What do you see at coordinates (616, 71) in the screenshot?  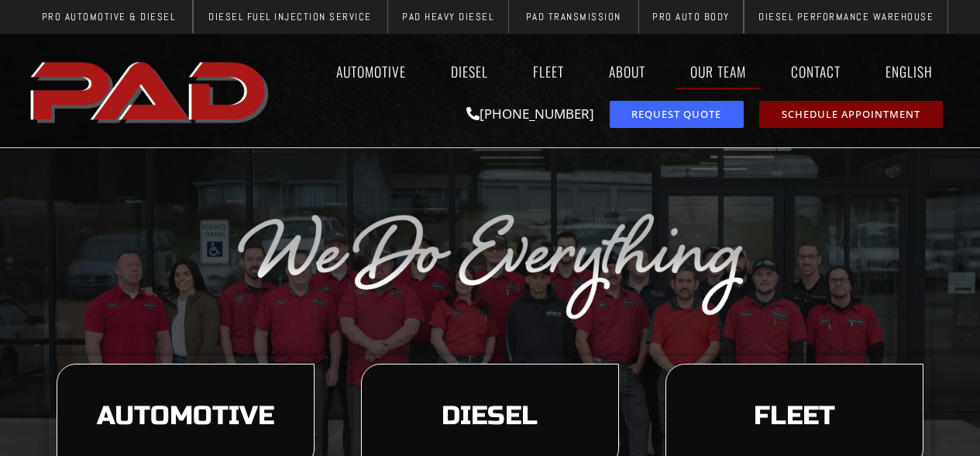 I see `nav: Menu` at bounding box center [616, 71].